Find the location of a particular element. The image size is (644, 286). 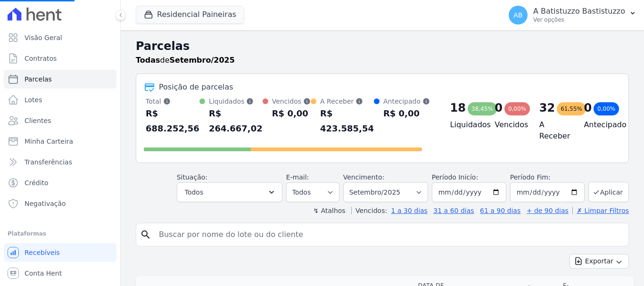

div: R$ 688.252,56 is located at coordinates (173, 121).